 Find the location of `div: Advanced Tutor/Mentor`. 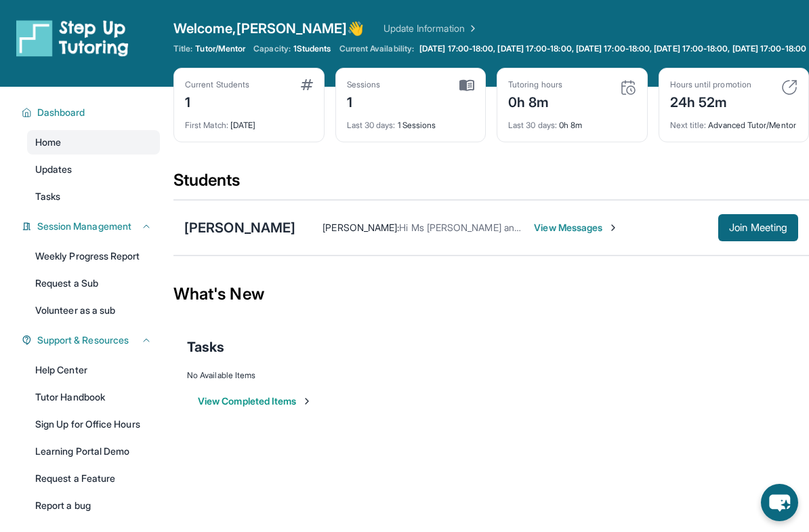

div: Advanced Tutor/Mentor is located at coordinates (734, 121).